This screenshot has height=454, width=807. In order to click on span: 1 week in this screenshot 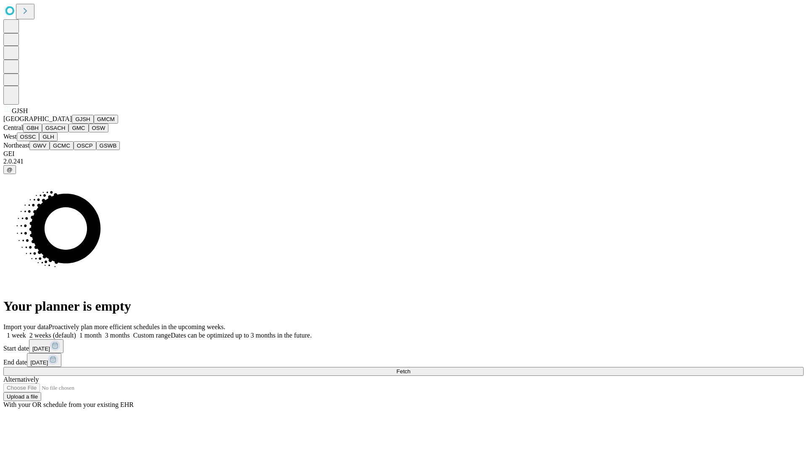, I will do `click(16, 335)`.